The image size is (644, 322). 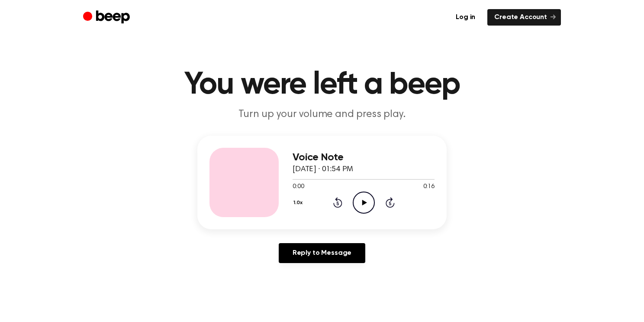 I want to click on button: 1.0x, so click(x=299, y=203).